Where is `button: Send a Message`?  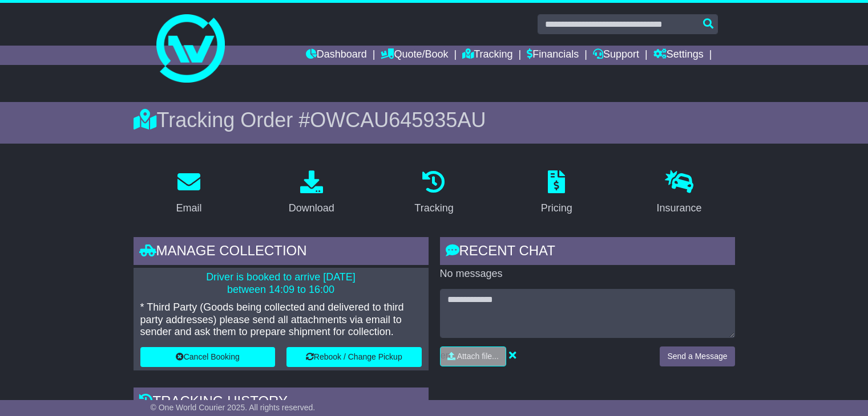
button: Send a Message is located at coordinates (697, 357).